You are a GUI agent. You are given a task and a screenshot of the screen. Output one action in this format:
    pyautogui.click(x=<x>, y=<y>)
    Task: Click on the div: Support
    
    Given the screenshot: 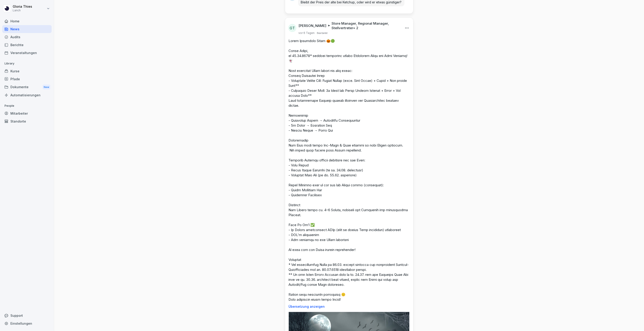 What is the action you would take?
    pyautogui.click(x=27, y=316)
    